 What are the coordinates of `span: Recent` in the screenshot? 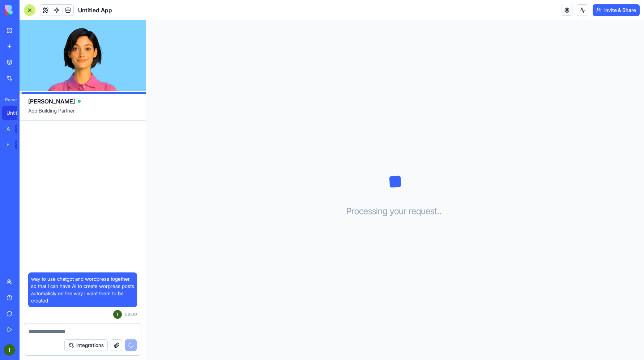 It's located at (10, 100).